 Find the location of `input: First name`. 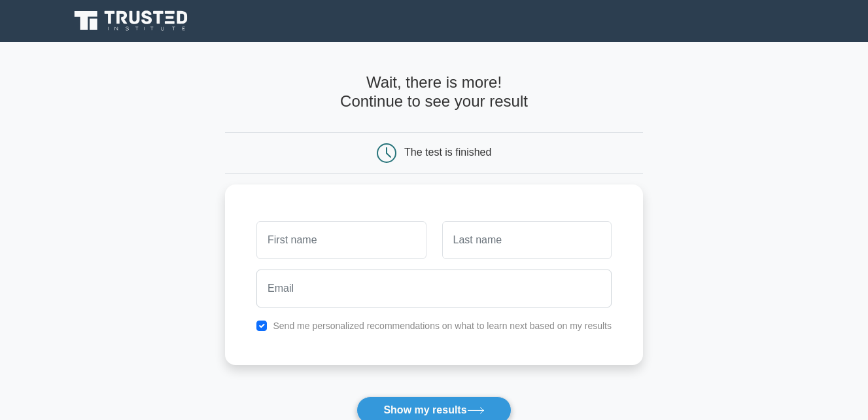

input: First name is located at coordinates (341, 240).